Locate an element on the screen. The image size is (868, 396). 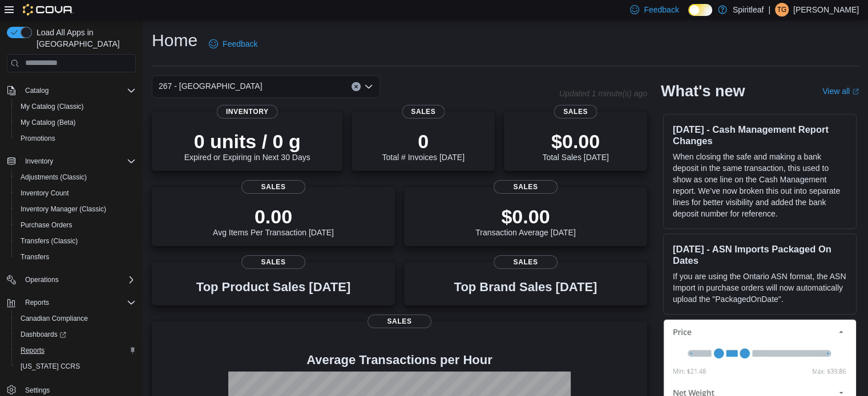
span: Inventory Count is located at coordinates (45, 193).